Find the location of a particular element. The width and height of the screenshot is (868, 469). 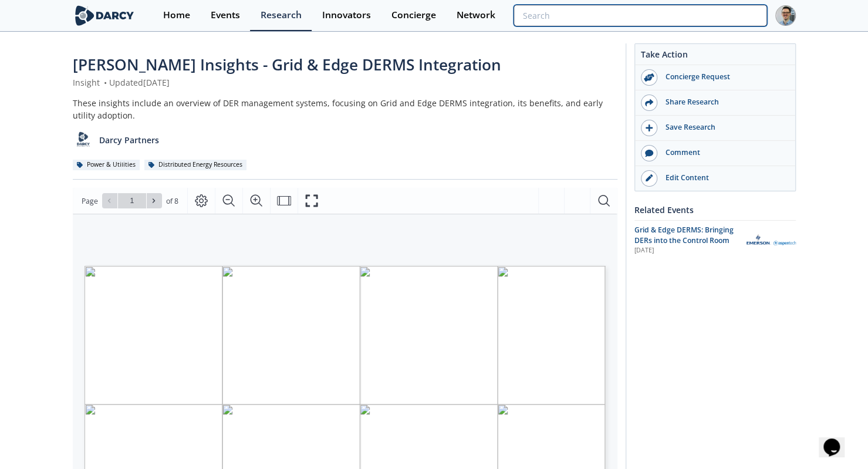

div: Concierge Request is located at coordinates (723, 77).